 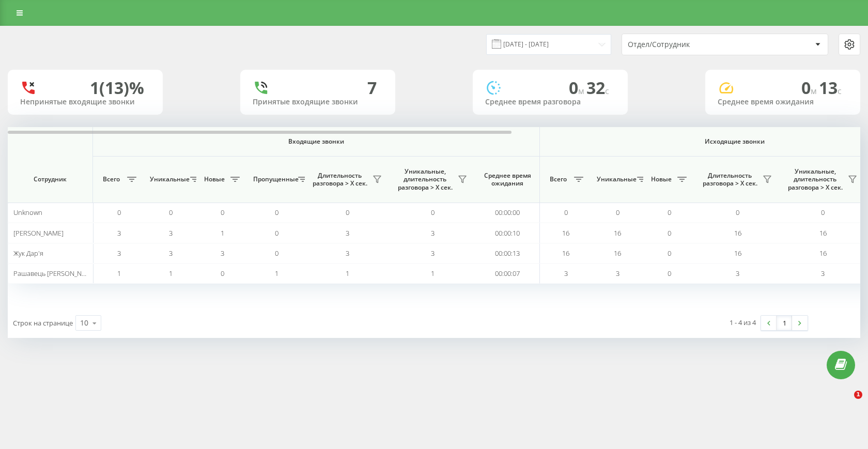 What do you see at coordinates (85, 102) in the screenshot?
I see `div: Непринятые входящие звонки` at bounding box center [85, 102].